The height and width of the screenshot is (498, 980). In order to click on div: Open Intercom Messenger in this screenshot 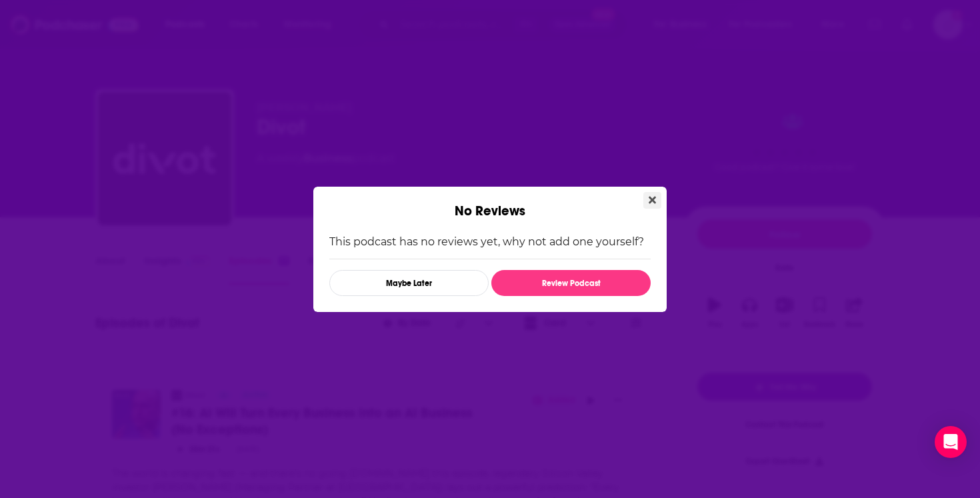, I will do `click(951, 442)`.